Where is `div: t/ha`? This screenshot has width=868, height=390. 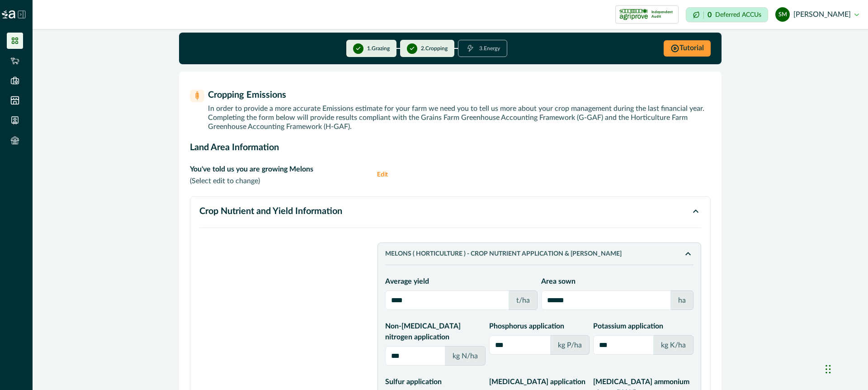
div: t/ha is located at coordinates (523, 300).